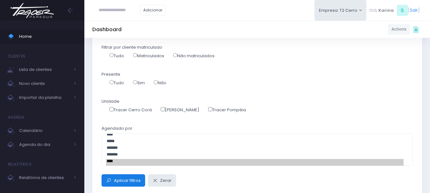 The image size is (430, 193). What do you see at coordinates (17, 56) in the screenshot?
I see `h4: Clientes` at bounding box center [17, 56].